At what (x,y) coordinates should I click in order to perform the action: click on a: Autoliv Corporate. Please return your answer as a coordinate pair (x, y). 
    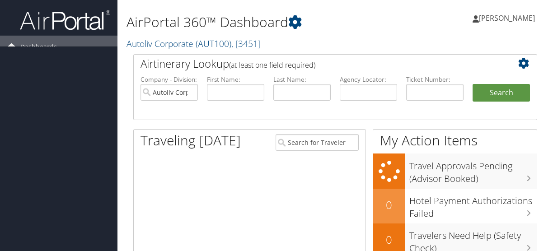
    Looking at the image, I should click on (193, 43).